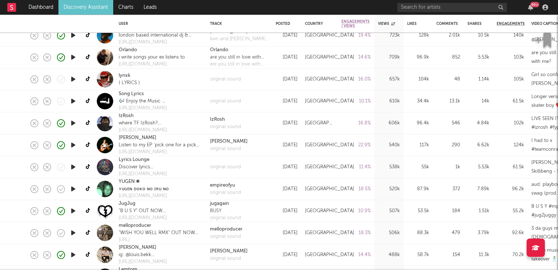 This screenshot has height=270, width=558. Describe the element at coordinates (418, 57) in the screenshot. I see `div: 96.9k` at that location.